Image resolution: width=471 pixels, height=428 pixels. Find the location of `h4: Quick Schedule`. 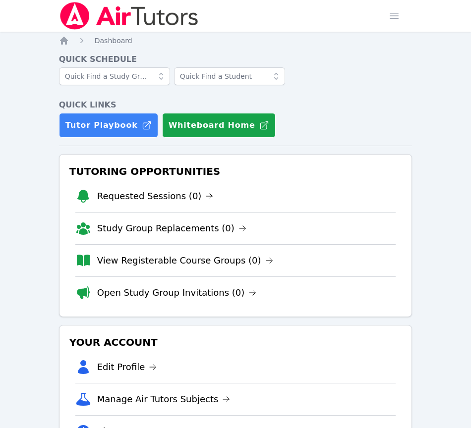

h4: Quick Schedule is located at coordinates (235, 59).